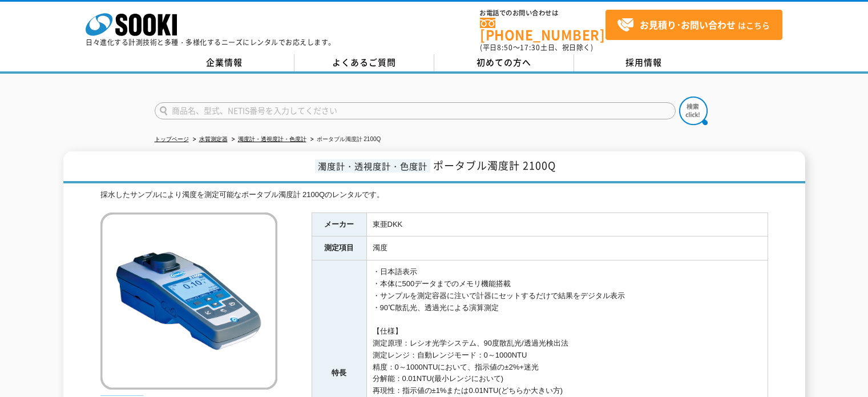 The image size is (868, 397). I want to click on a: 水質測定器, so click(214, 139).